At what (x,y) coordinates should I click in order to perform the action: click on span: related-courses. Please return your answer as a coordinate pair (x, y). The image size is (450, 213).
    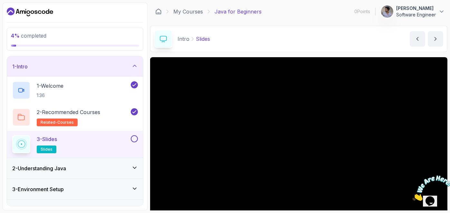
    Looking at the image, I should click on (57, 123).